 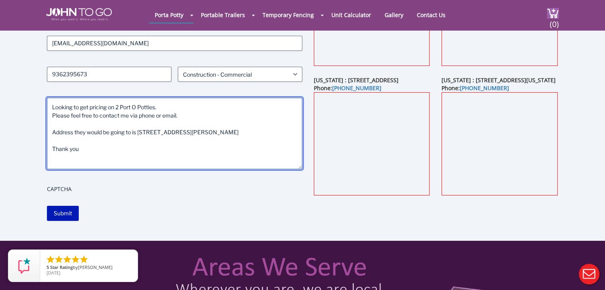 I want to click on label: CAPTCHA, so click(x=175, y=189).